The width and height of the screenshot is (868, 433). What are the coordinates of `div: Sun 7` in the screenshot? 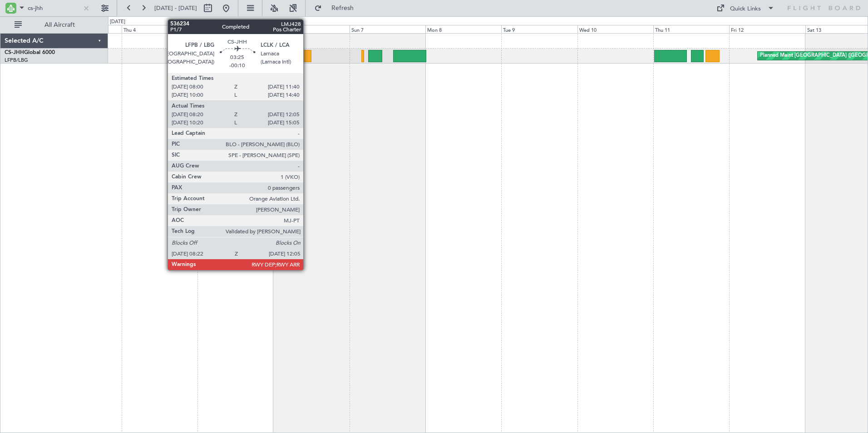 It's located at (387, 29).